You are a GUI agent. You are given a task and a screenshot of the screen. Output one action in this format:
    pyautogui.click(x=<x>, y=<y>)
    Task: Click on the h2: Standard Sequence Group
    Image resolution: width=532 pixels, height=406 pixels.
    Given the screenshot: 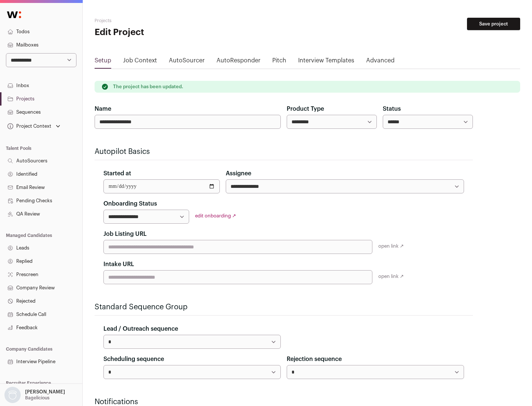 What is the action you would take?
    pyautogui.click(x=284, y=307)
    